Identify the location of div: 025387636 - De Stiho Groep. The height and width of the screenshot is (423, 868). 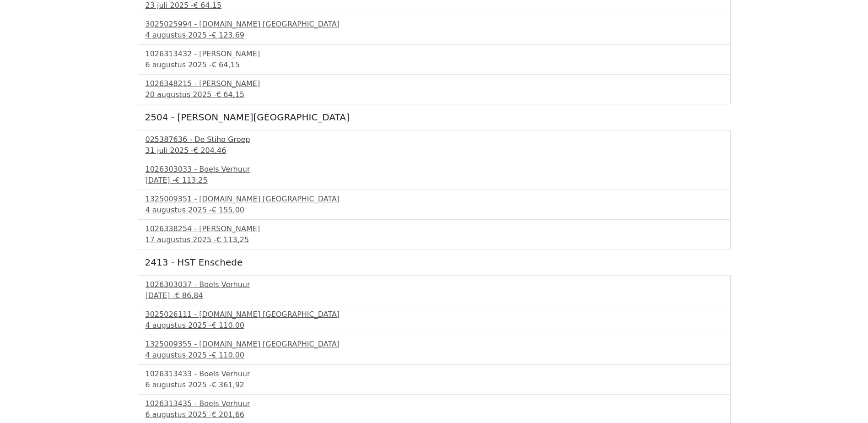
(434, 139).